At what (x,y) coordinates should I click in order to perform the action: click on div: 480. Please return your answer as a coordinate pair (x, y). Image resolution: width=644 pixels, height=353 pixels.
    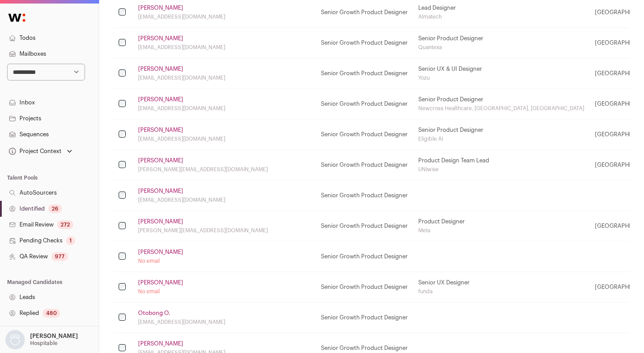
    Looking at the image, I should click on (51, 313).